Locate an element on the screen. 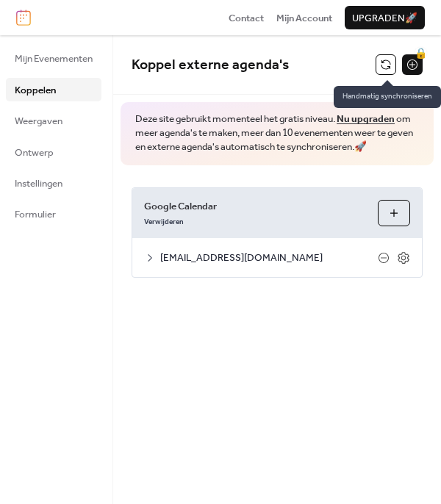 This screenshot has height=504, width=441. span: Mijn Evenementen is located at coordinates (54, 59).